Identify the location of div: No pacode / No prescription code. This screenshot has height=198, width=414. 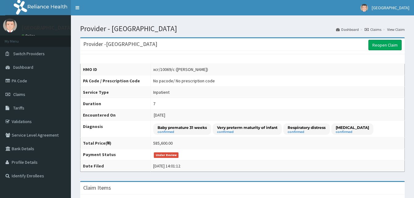
(184, 81).